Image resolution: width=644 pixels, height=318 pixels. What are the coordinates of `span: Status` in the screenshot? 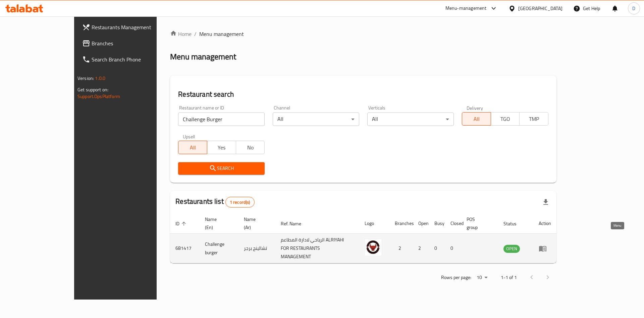 It's located at (514, 223).